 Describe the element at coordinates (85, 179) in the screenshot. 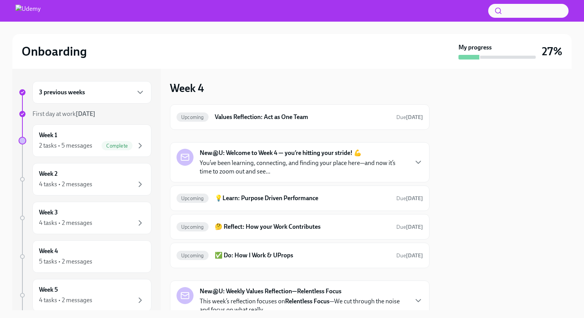

I see `a: Week 24 tasks • 2 messages` at that location.